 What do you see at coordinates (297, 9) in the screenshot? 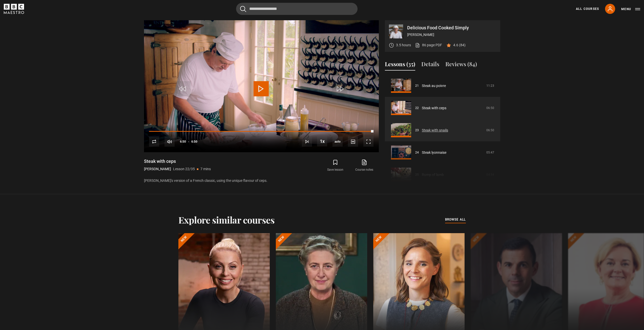
I see `input: Search` at bounding box center [297, 9].